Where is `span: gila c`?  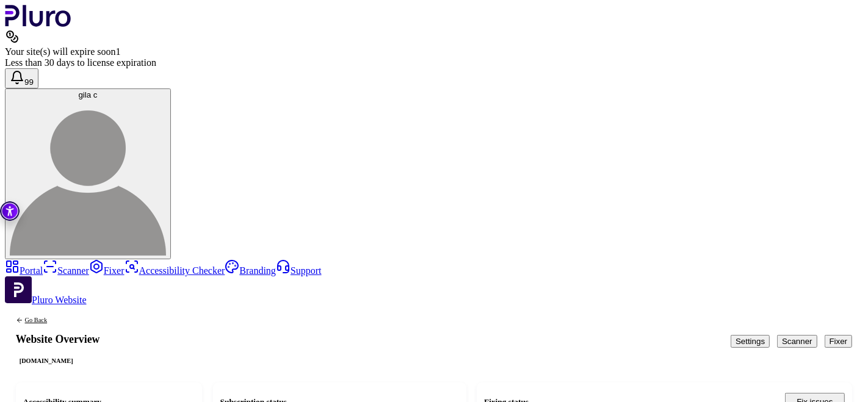
span: gila c is located at coordinates (88, 95).